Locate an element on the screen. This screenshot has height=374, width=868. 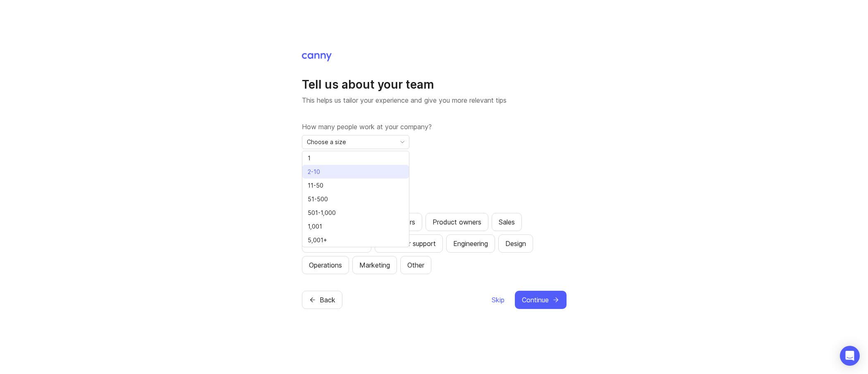
label: Which teams will be using Canny? is located at coordinates (434, 204).